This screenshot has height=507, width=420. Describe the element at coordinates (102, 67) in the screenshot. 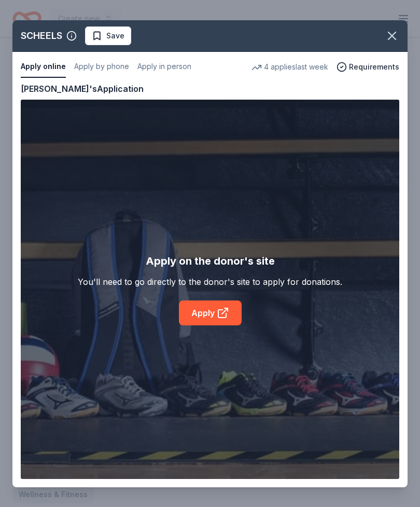

I see `button: Apply by phone` at that location.